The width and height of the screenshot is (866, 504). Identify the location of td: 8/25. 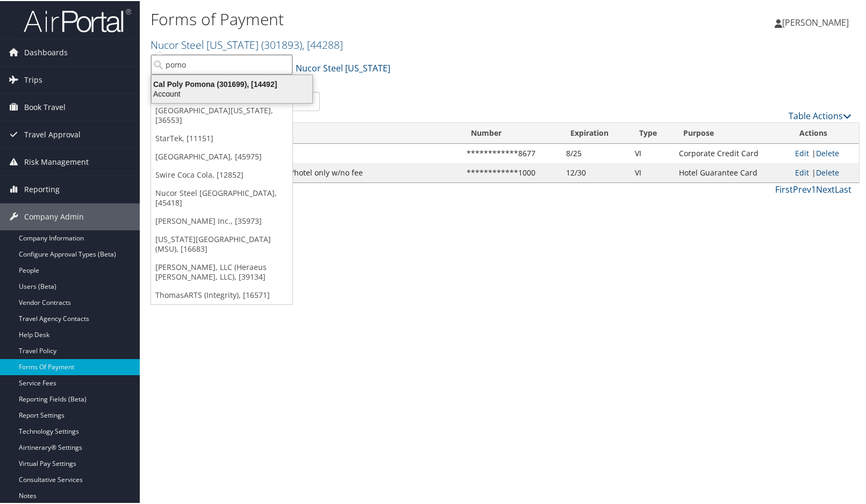
(594, 152).